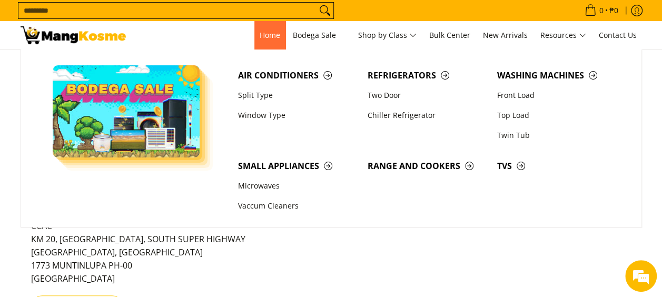  What do you see at coordinates (563, 35) in the screenshot?
I see `span: Resources` at bounding box center [563, 35].